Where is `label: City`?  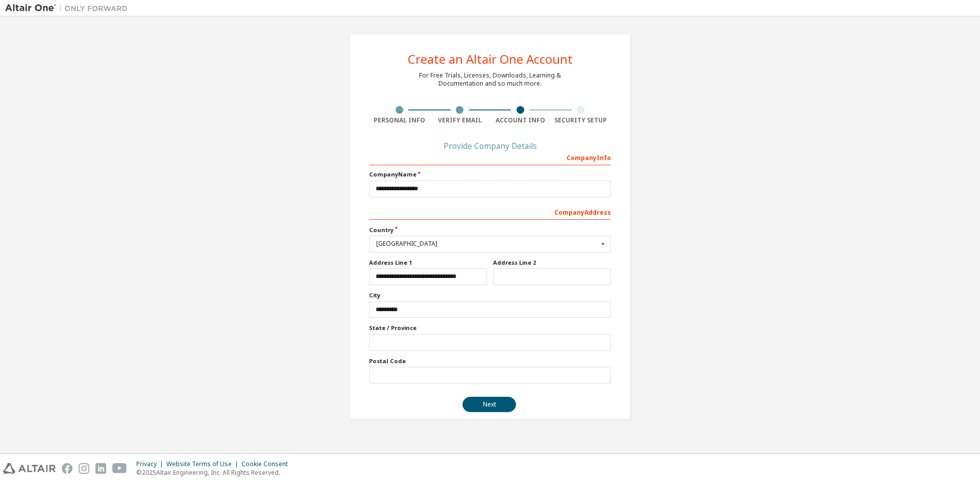 label: City is located at coordinates (490, 296).